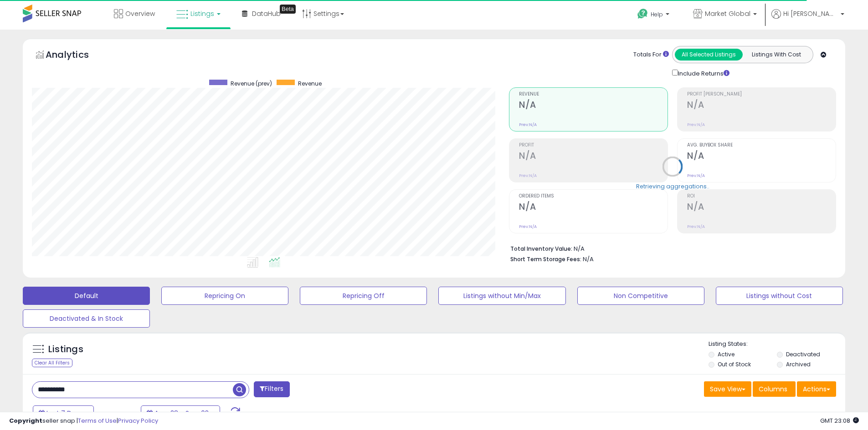 Image resolution: width=868 pixels, height=430 pixels. What do you see at coordinates (777, 344) in the screenshot?
I see `p: Listing States:` at bounding box center [777, 344].